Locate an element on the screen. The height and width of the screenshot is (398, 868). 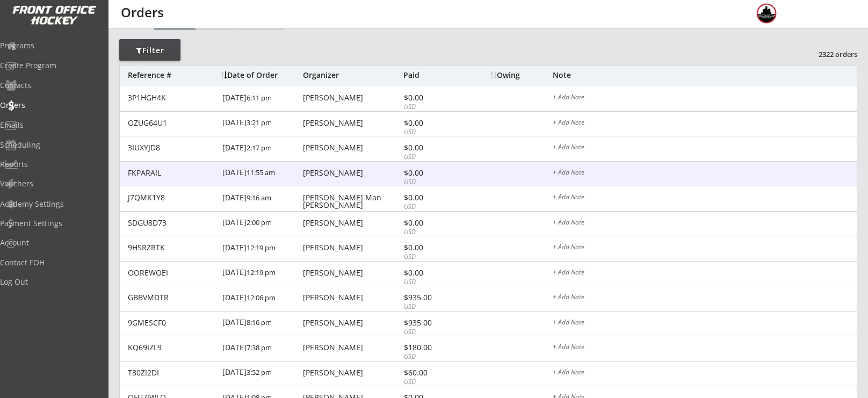
div: FKPARAIL is located at coordinates (172, 173).